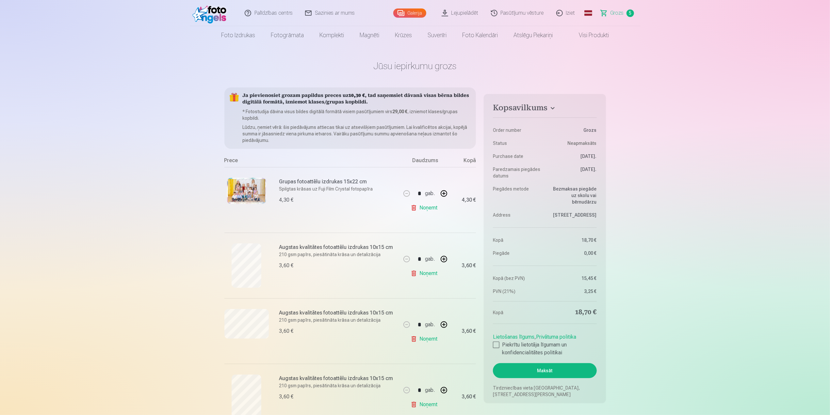 The width and height of the screenshot is (830, 415). Describe the element at coordinates (517, 196) in the screenshot. I see `dt: Piegādes metode` at that location.